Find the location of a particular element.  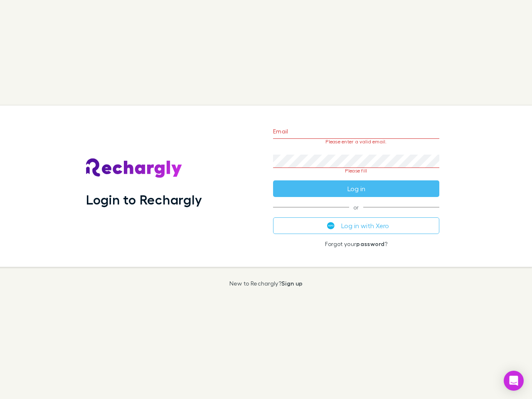

a: password is located at coordinates (370, 244).